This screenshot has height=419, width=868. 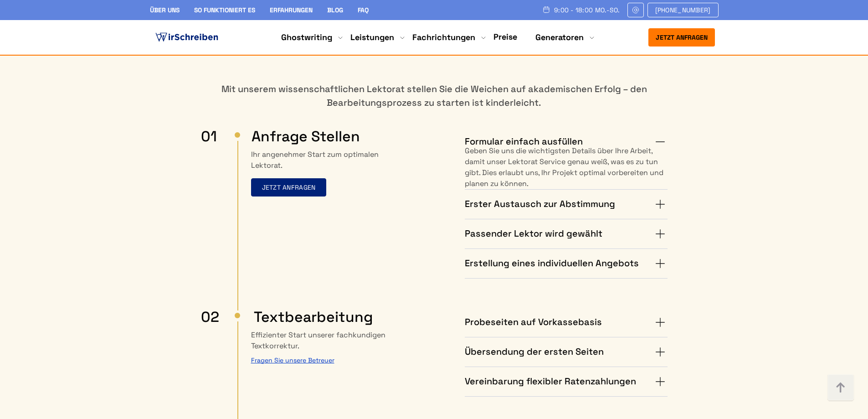 I want to click on summary: Vereinbarung flexibler Ratenzahlungen, so click(x=566, y=381).